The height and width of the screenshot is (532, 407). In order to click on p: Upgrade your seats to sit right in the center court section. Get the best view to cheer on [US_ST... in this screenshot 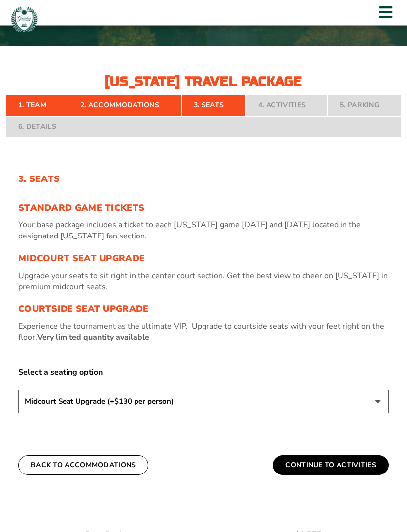, I will do `click(203, 282)`.